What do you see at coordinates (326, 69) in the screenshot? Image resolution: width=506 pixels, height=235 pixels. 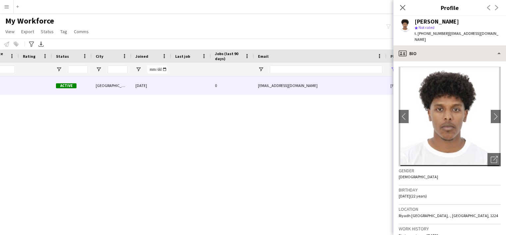 I see `input: Email Filter Input` at bounding box center [326, 69].